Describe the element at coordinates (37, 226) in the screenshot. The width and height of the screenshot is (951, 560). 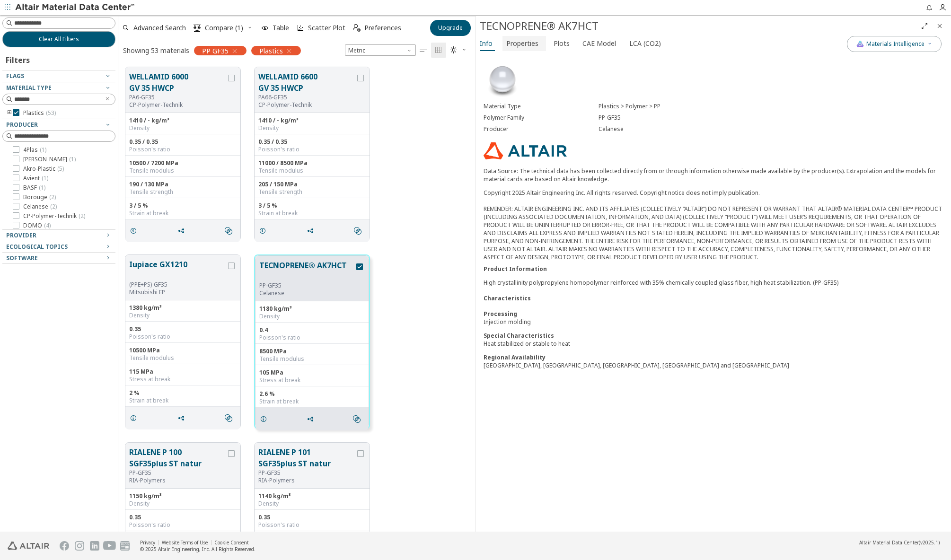
I see `span: DOMO` at that location.